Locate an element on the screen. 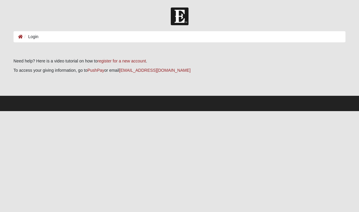 The width and height of the screenshot is (359, 212). p: Need help? Here is a video tutorial on how to . is located at coordinates (179, 61).